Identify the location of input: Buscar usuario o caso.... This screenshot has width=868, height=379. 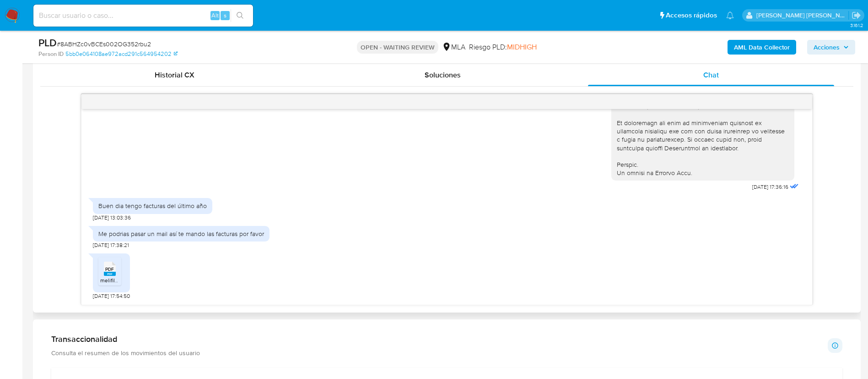
(143, 15).